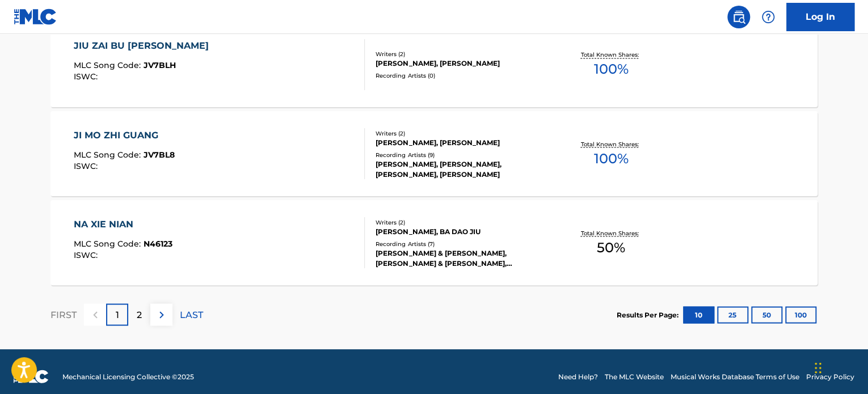 The height and width of the screenshot is (394, 868). I want to click on img: search, so click(739, 17).